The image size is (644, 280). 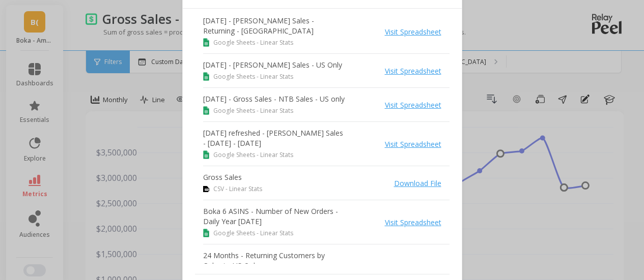 What do you see at coordinates (274, 261) in the screenshot?
I see `p: 24 Months - Returning Customers by Cohort - US Only` at bounding box center [274, 261].